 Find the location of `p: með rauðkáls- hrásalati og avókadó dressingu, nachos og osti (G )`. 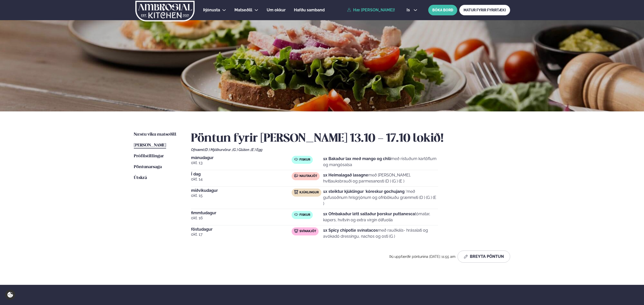

p: með rauðkáls- hrásalati og avókadó dressingu, nachos og osti (G ) is located at coordinates (380, 234).